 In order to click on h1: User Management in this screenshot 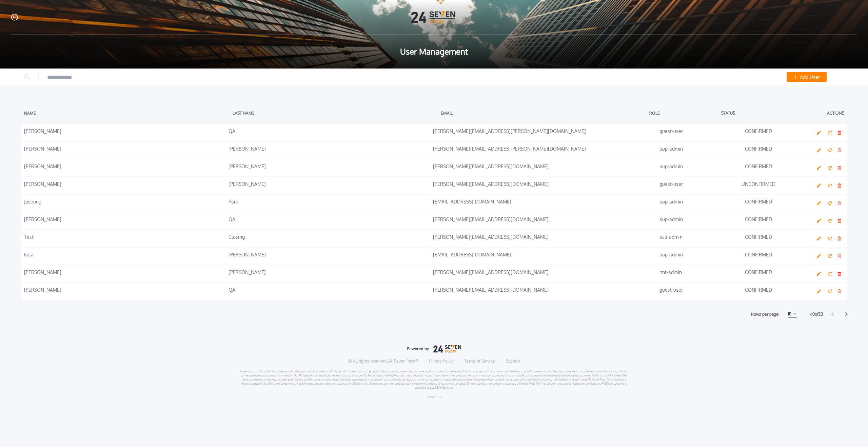, I will do `click(434, 51)`.